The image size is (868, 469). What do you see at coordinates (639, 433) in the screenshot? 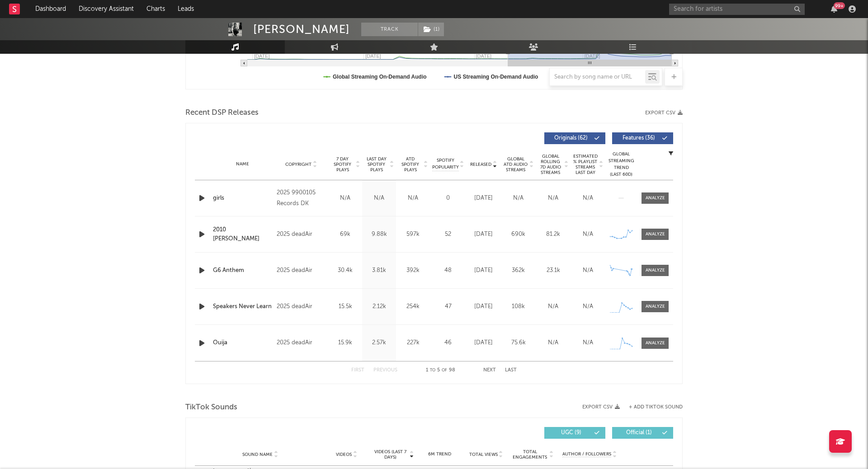
I see `span: Official ( 1 )` at bounding box center [639, 433].